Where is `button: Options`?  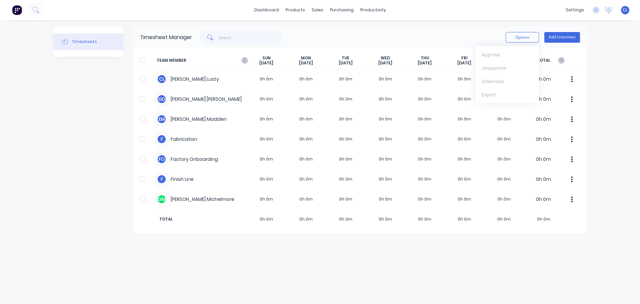
button: Options is located at coordinates (523, 37).